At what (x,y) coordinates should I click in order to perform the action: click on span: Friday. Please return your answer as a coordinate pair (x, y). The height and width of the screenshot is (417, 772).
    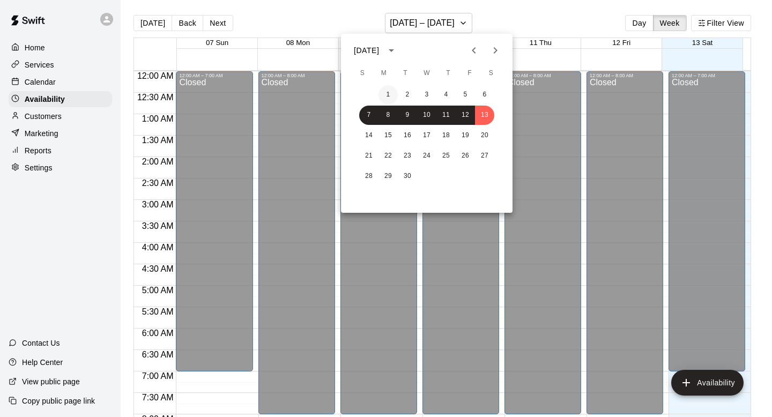
    Looking at the image, I should click on (469, 73).